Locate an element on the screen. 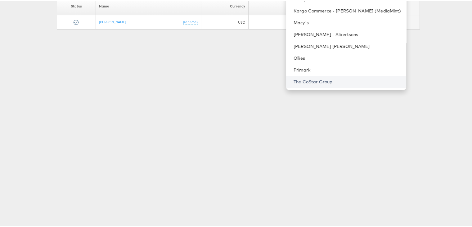 The image size is (472, 227). a: The CoStar Group is located at coordinates (347, 80).